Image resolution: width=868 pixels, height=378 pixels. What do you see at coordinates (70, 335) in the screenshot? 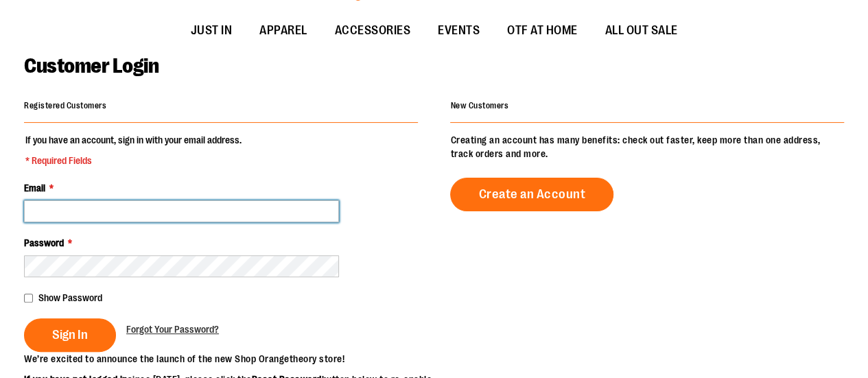
I see `span: Sign In` at bounding box center [70, 335].